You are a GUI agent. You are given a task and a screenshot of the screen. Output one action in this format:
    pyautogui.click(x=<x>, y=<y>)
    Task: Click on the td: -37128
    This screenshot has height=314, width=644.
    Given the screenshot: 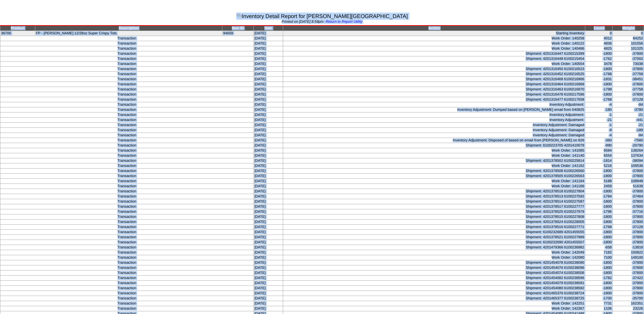 What is the action you would take?
    pyautogui.click(x=628, y=100)
    